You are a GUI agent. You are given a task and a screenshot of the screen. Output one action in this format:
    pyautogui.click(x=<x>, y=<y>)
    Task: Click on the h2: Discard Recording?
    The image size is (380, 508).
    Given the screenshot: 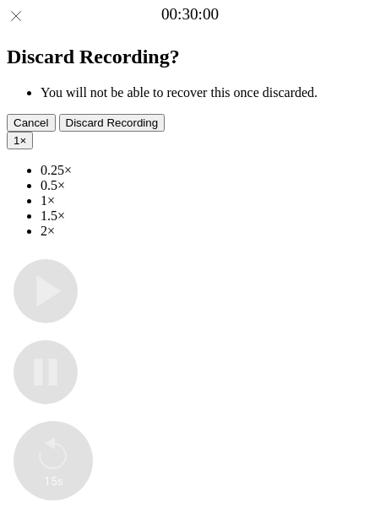 What is the action you would take?
    pyautogui.click(x=190, y=57)
    